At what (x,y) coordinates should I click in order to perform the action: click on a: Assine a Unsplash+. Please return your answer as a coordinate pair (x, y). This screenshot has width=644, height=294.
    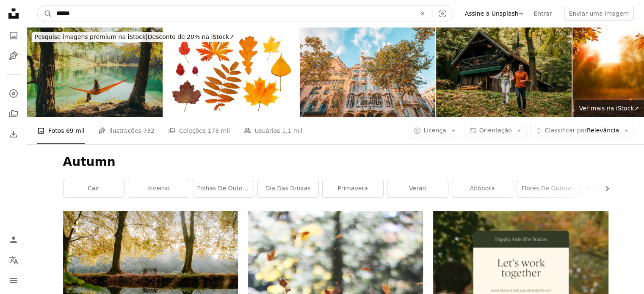
    Looking at the image, I should click on (495, 13).